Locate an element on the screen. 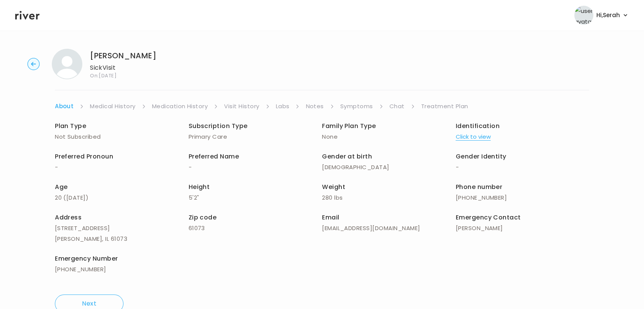 This screenshot has height=309, width=644. p: 5'2" is located at coordinates (255, 198).